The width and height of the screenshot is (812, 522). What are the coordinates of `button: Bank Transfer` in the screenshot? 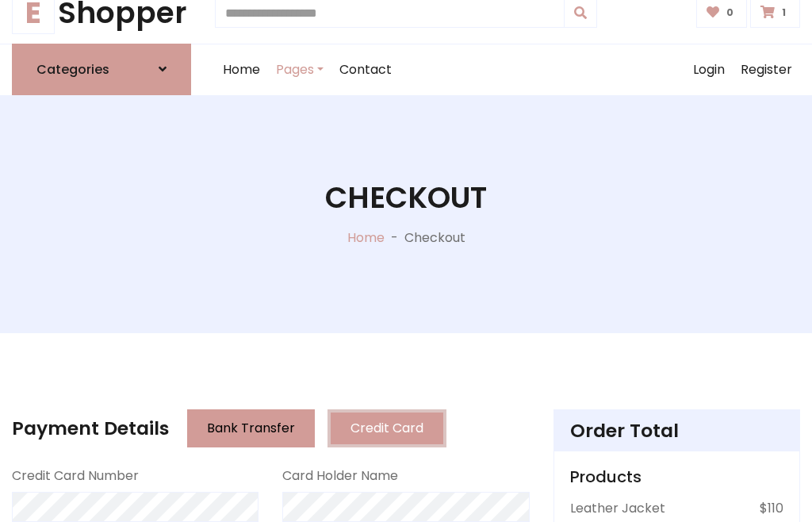 It's located at (250, 429).